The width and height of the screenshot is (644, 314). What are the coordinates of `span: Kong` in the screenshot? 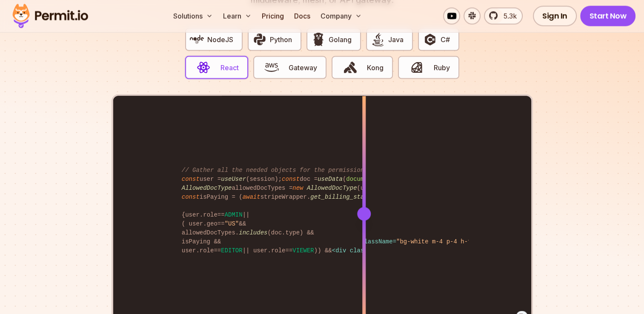 It's located at (375, 68).